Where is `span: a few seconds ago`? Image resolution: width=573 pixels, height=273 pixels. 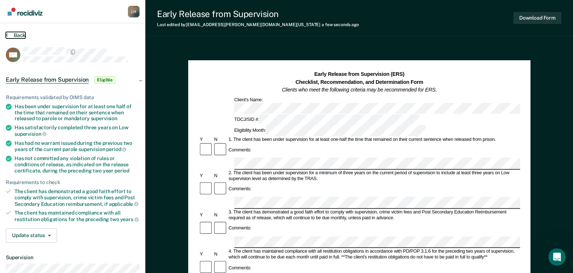
span: a few seconds ago is located at coordinates (340, 25).